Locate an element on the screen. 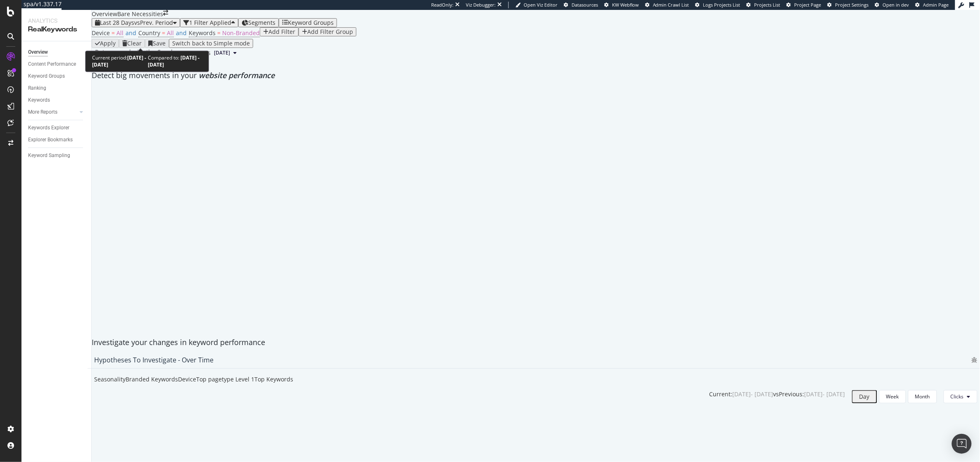  a: Content Performance is located at coordinates (56, 64).